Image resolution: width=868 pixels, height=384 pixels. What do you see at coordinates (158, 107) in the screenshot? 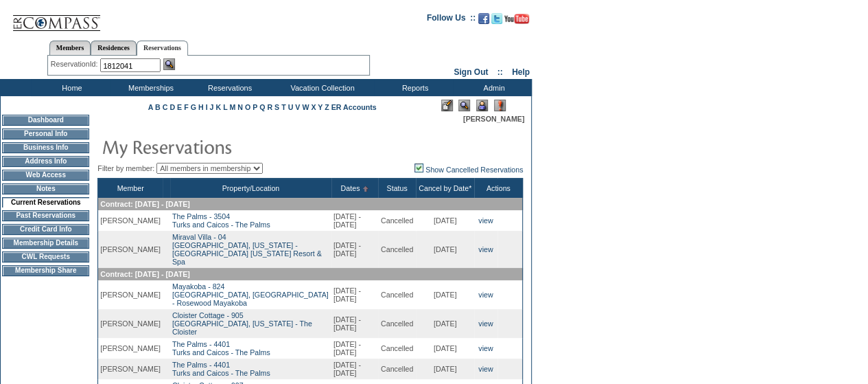
I see `a: B` at bounding box center [158, 107].